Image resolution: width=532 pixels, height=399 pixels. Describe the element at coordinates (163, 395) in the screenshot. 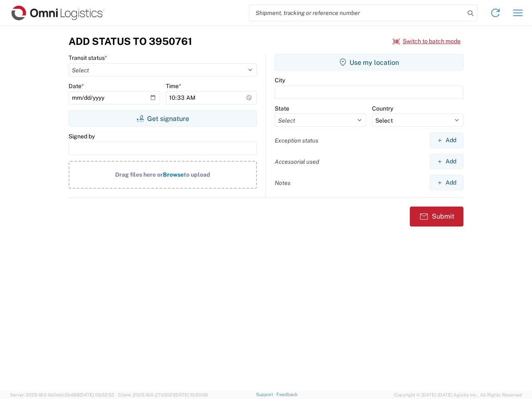

I see `span: Client: 2025.18.0-27d3021` at that location.